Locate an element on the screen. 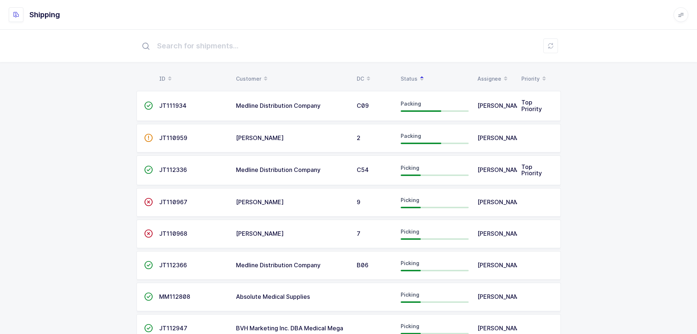  div: Priority is located at coordinates (539, 79).